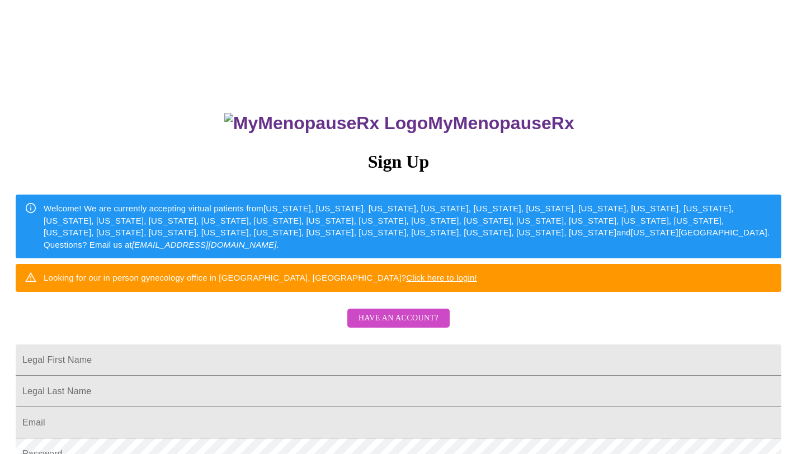 Image resolution: width=797 pixels, height=454 pixels. I want to click on h3: MyMenopauseRx, so click(399, 123).